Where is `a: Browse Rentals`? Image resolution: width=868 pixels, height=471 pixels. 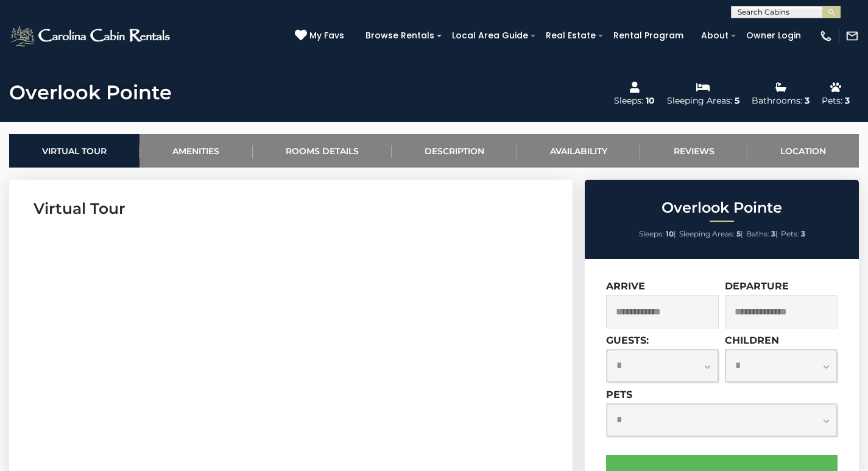
a: Browse Rentals is located at coordinates (399, 36).